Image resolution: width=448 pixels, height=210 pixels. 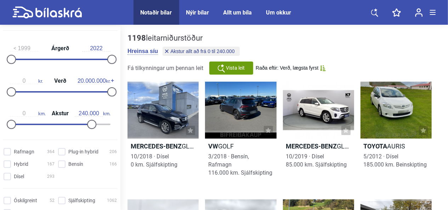 I want to click on button: Akstur allt að frá 0 til 240.000, so click(x=201, y=51).